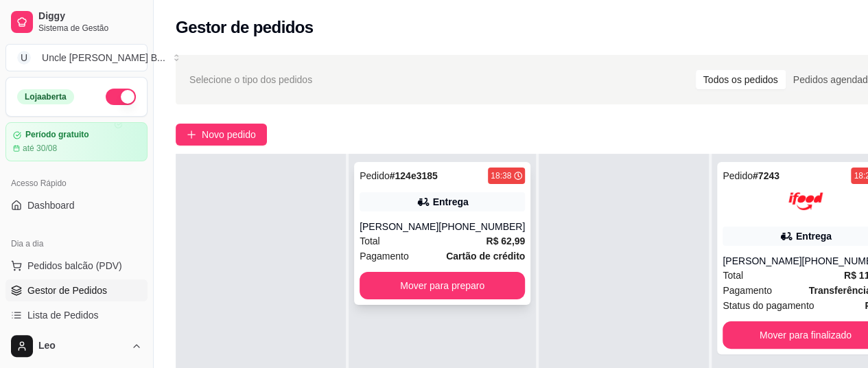  I want to click on div: 18:38, so click(501, 176).